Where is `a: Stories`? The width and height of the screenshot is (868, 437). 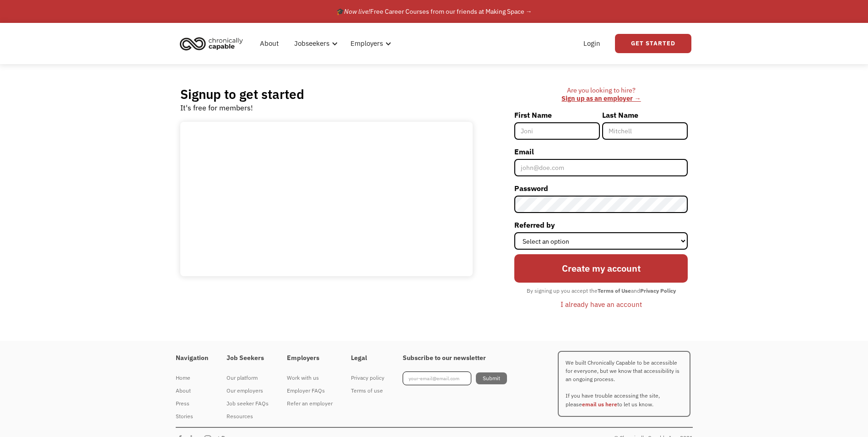 a: Stories is located at coordinates (192, 416).